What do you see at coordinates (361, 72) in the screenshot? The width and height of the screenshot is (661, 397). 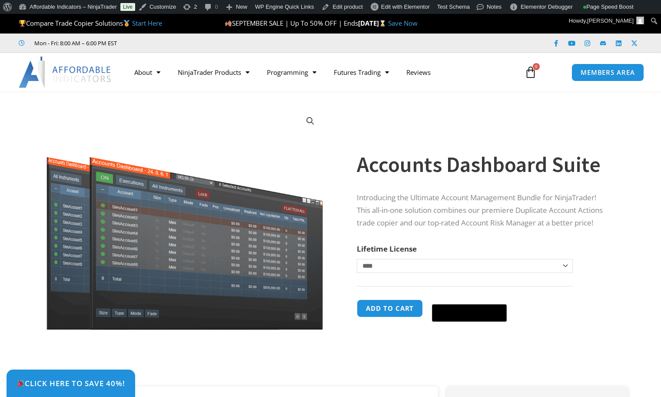 I see `a: Futures Trading` at bounding box center [361, 72].